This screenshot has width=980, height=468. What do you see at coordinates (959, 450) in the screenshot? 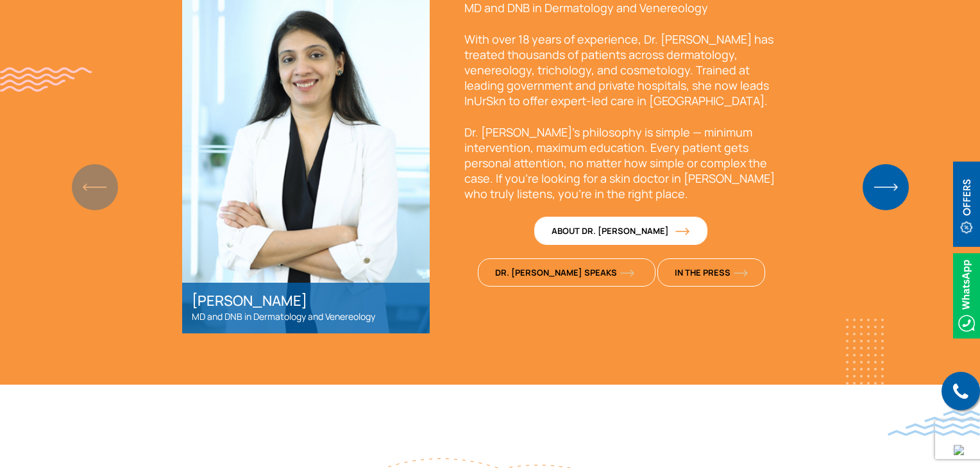
I see `img: up-blue-arrow.svg` at bounding box center [959, 450].